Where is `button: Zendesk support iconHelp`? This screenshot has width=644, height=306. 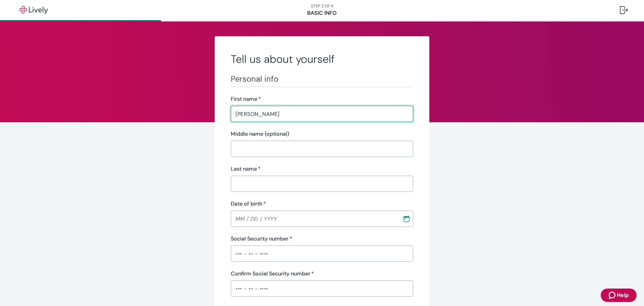 button: Zendesk support iconHelp is located at coordinates (618, 295).